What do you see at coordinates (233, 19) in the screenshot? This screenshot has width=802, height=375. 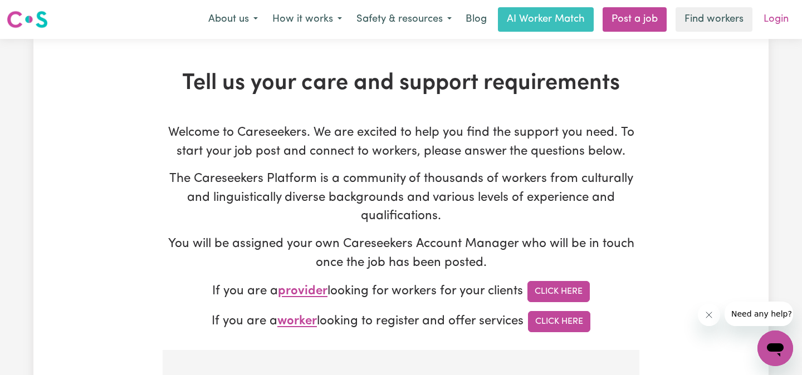 I see `button: About us` at bounding box center [233, 19].